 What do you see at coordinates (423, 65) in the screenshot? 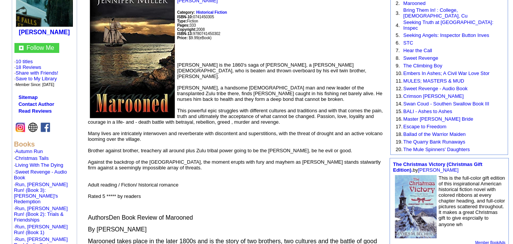
I see `a: The Climbing Boy` at bounding box center [423, 65].